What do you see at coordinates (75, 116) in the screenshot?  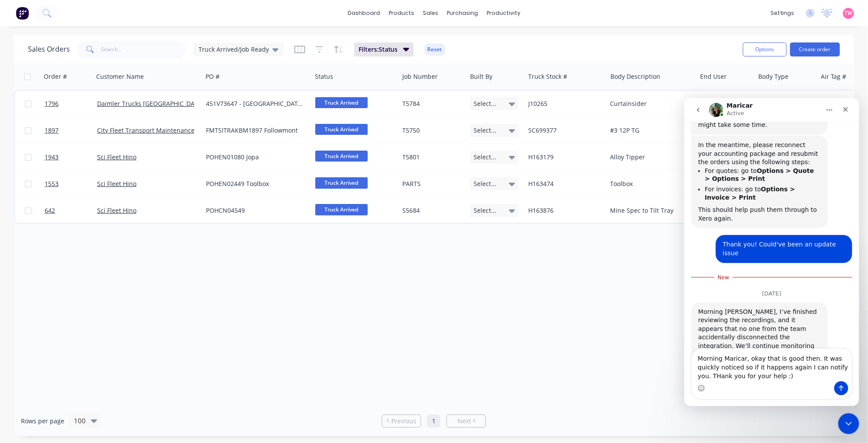 I see `div: This should help push them through to Xero again.` at bounding box center [75, 116].